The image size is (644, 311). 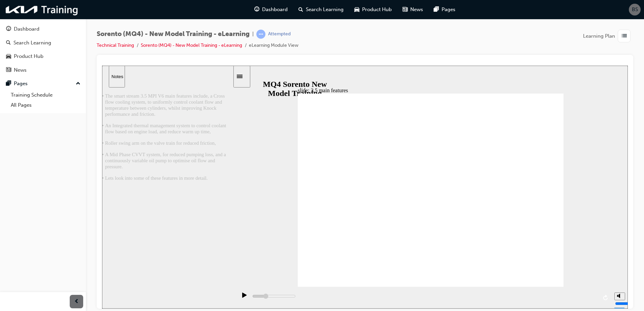 I want to click on div: Notes, so click(x=15, y=10).